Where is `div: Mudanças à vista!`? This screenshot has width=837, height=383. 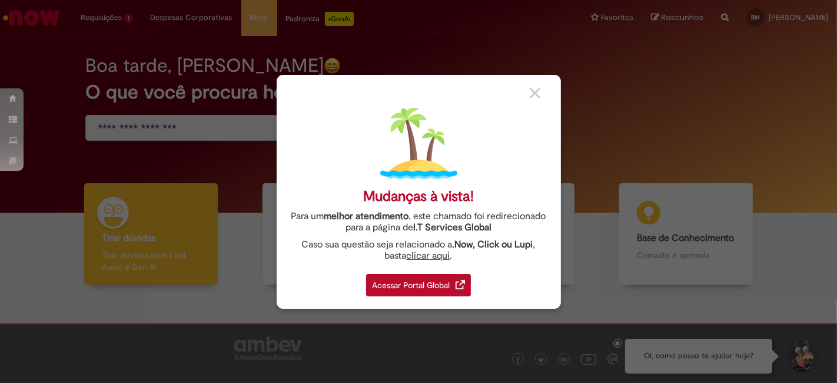
div: Mudanças à vista! is located at coordinates (419, 196).